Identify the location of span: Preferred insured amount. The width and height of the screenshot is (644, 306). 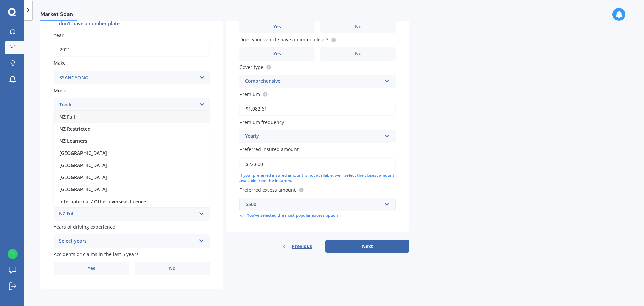
(269, 149).